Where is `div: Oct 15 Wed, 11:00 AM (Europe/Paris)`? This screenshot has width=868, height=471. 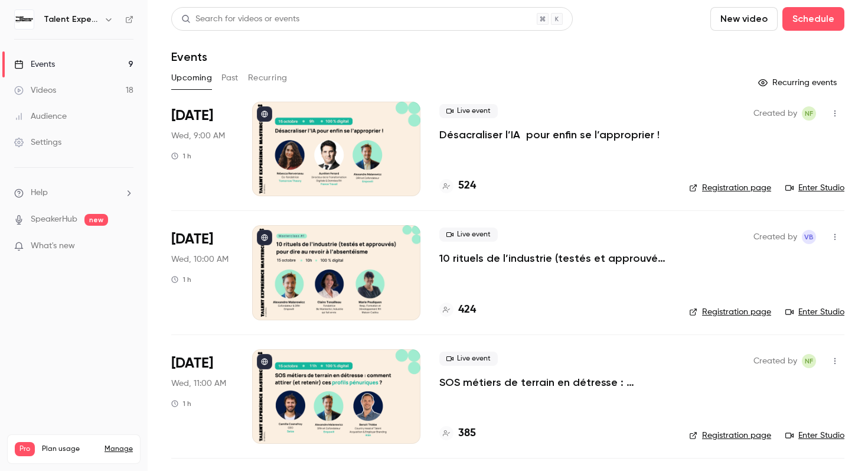
div: Oct 15 Wed, 11:00 AM (Europe/Paris) is located at coordinates (202, 397).